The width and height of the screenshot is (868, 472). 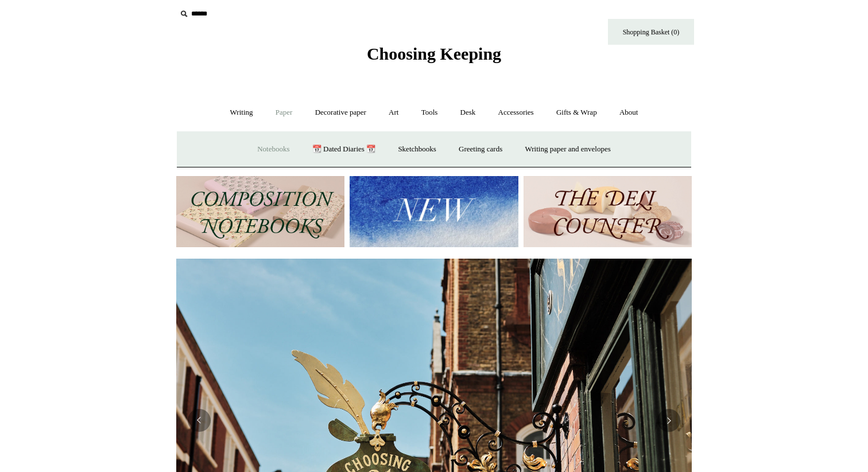 What do you see at coordinates (274, 149) in the screenshot?
I see `a: Notebooks` at bounding box center [274, 149].